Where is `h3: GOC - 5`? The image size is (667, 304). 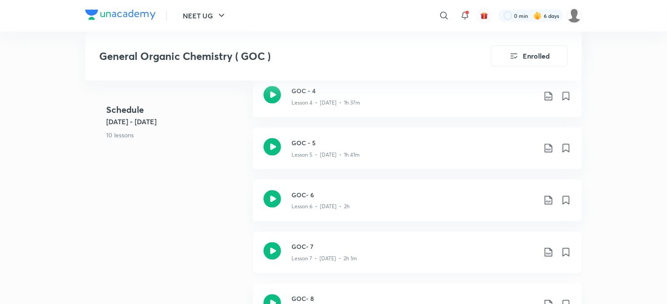 h3: GOC - 5 is located at coordinates (414, 142).